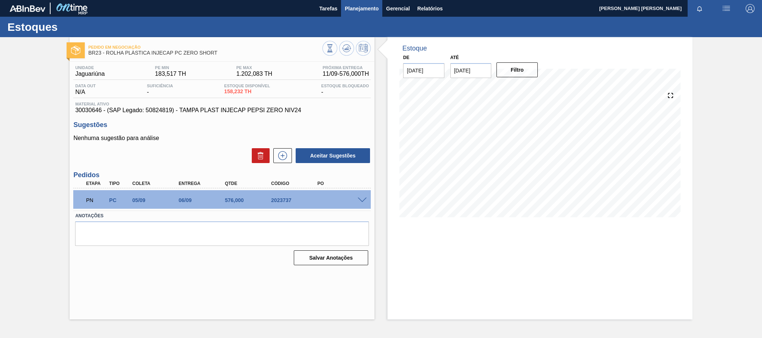  What do you see at coordinates (345, 86) in the screenshot?
I see `span: Estoque Bloqueado` at bounding box center [345, 86].